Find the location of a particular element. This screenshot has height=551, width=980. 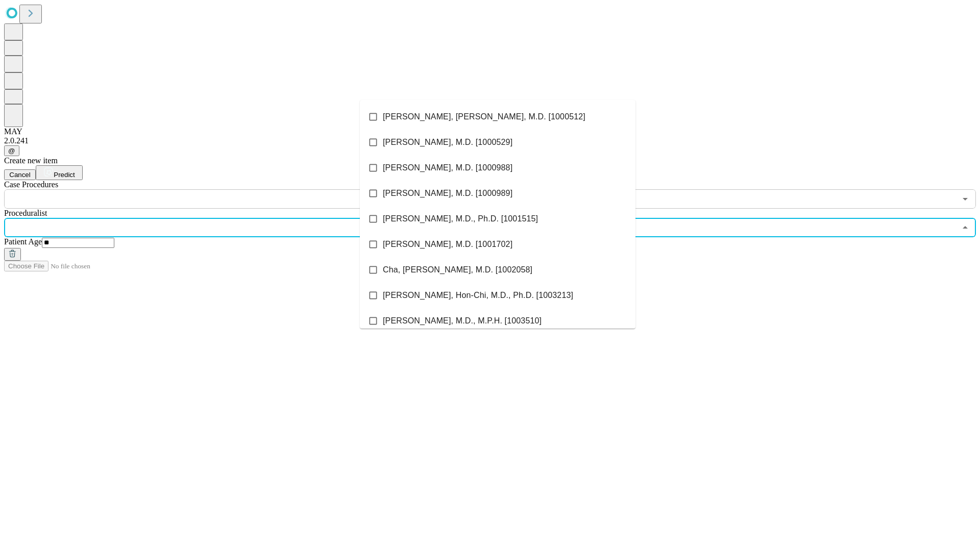

span: Cancel is located at coordinates (20, 175).